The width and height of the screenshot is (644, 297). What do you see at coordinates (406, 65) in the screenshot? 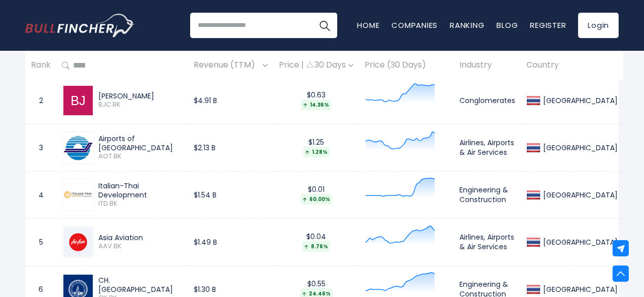
I see `th: Price (30 Days)` at bounding box center [406, 65].